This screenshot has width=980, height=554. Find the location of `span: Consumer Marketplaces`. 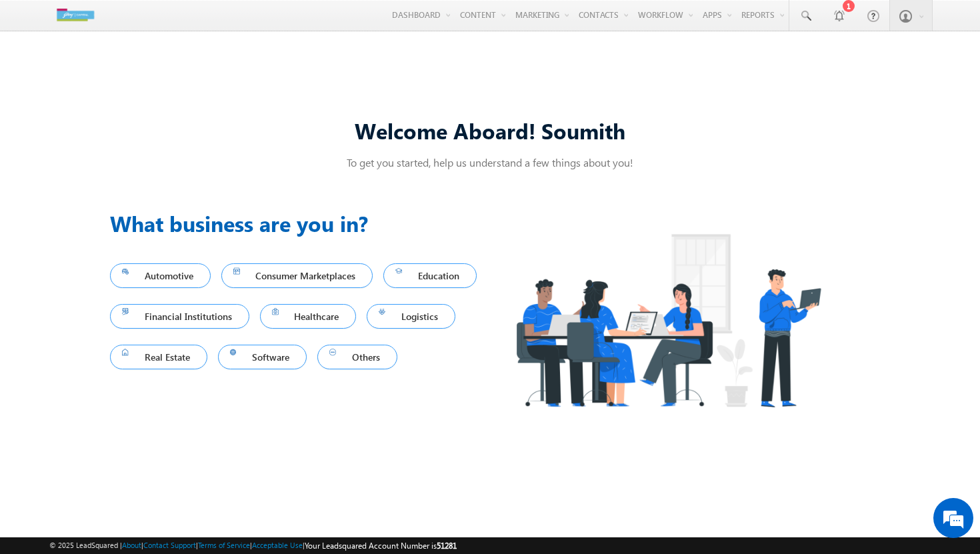

span: Consumer Marketplaces is located at coordinates (297, 275).